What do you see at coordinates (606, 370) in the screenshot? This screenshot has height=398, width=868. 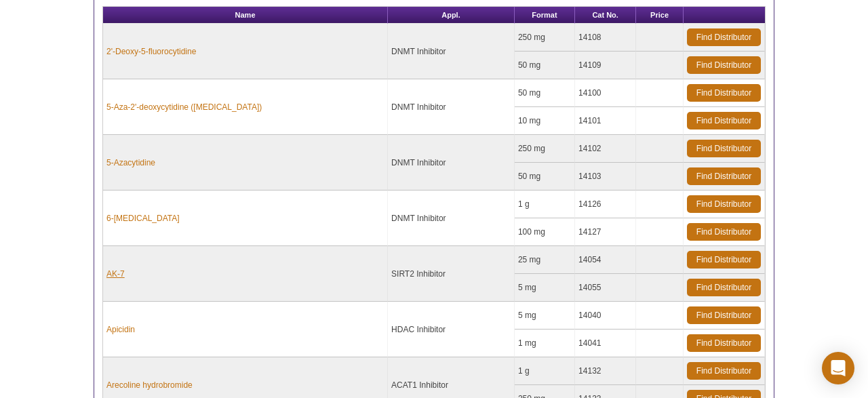 I see `td: 14132` at bounding box center [606, 370].